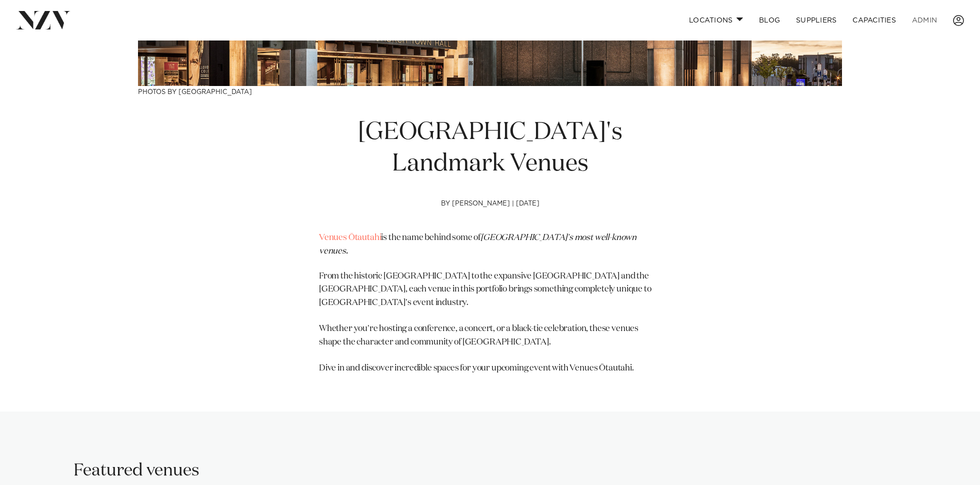  I want to click on h2: Featured venues, so click(137, 471).